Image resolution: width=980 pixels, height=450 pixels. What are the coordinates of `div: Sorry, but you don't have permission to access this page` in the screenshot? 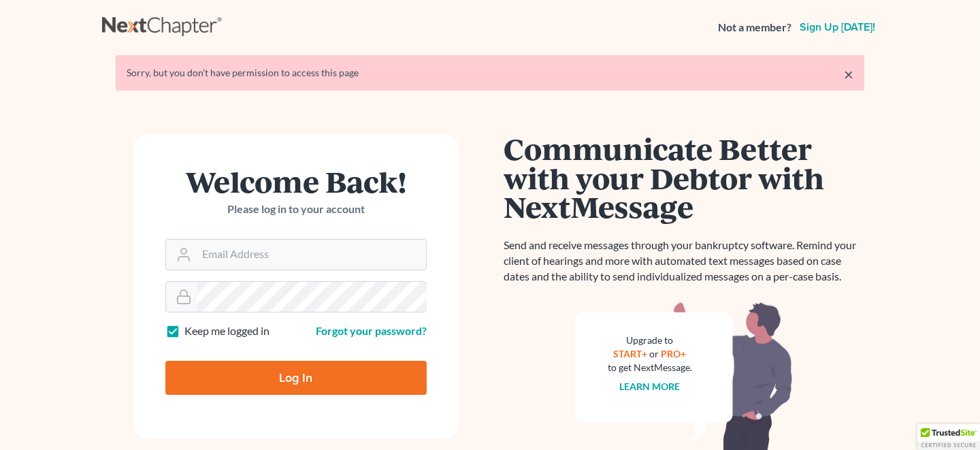 It's located at (490, 73).